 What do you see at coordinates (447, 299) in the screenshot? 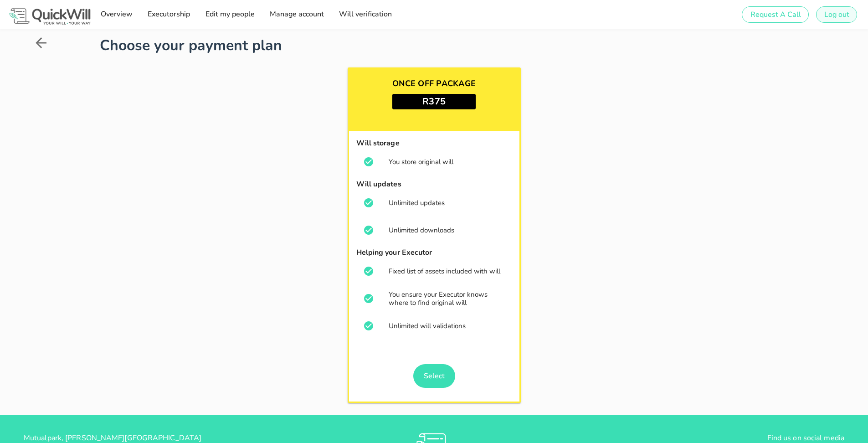
I see `div: You ensure your Executor knows where to find original will` at bounding box center [447, 299].